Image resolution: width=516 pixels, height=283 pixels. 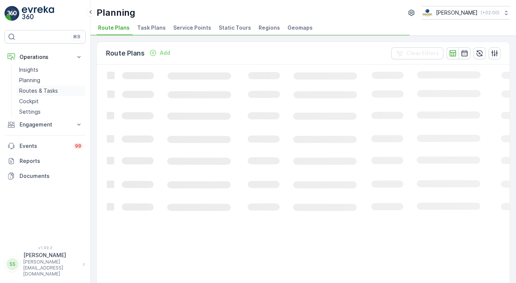 What do you see at coordinates (165, 53) in the screenshot?
I see `p: Add` at bounding box center [165, 53].